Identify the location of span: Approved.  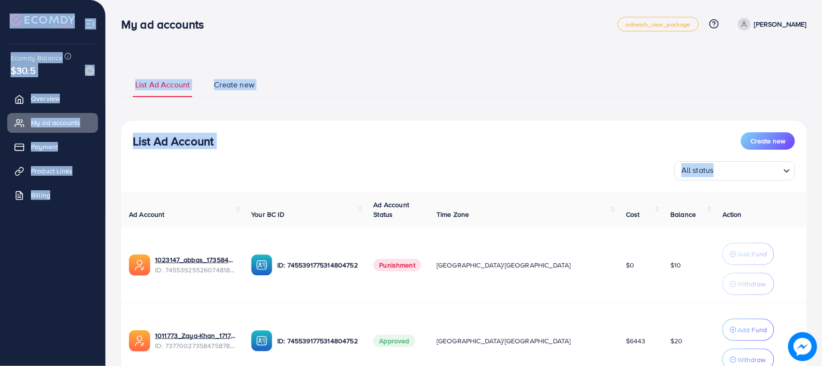
(394, 341).